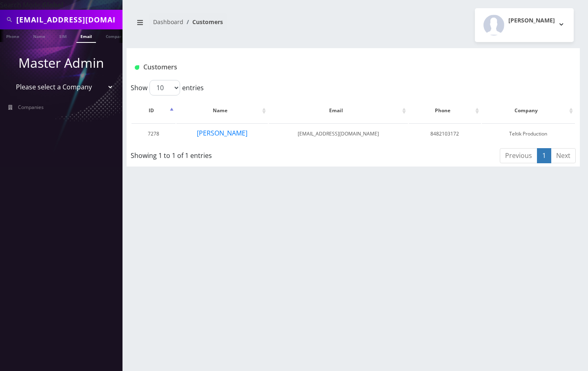 This screenshot has width=588, height=371. What do you see at coordinates (154, 133) in the screenshot?
I see `td: 7278` at bounding box center [154, 133].